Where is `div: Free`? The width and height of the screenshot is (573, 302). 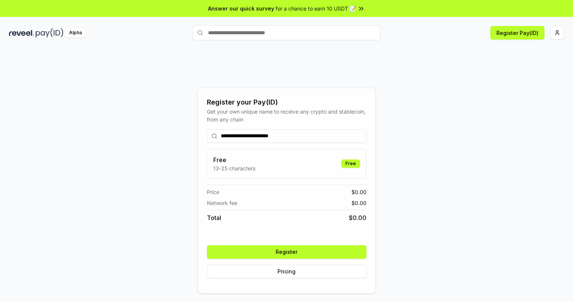 div: Free is located at coordinates (351, 163).